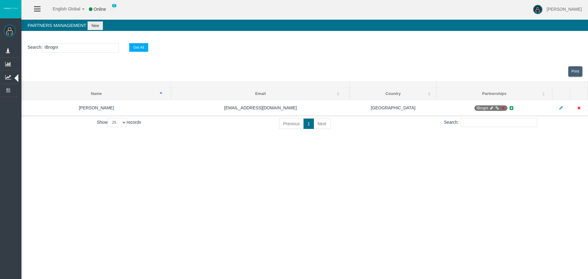  What do you see at coordinates (512, 108) in the screenshot?
I see `i: Add new Partnership` at bounding box center [512, 108].